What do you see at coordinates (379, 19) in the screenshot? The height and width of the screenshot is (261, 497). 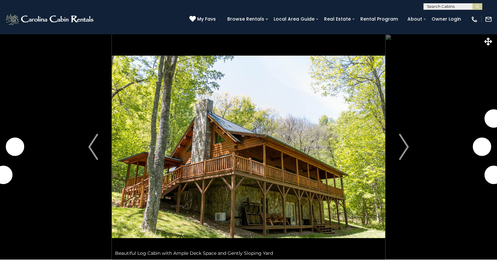 I see `a: Rental Program` at bounding box center [379, 19].